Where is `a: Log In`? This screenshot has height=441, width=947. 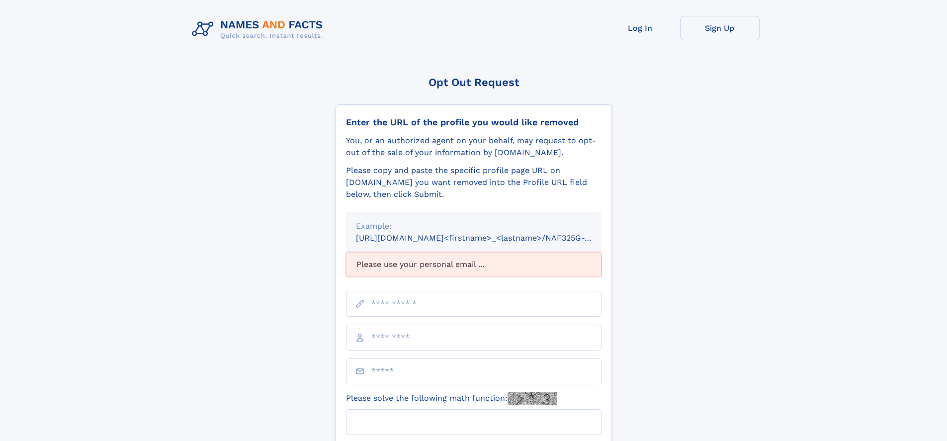
a: Log In is located at coordinates (640, 28).